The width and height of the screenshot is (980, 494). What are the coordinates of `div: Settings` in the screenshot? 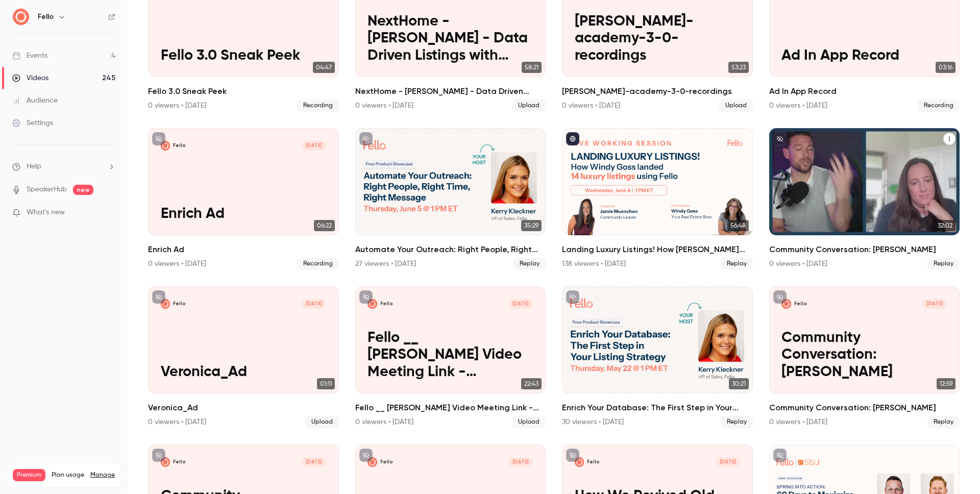 It's located at (32, 123).